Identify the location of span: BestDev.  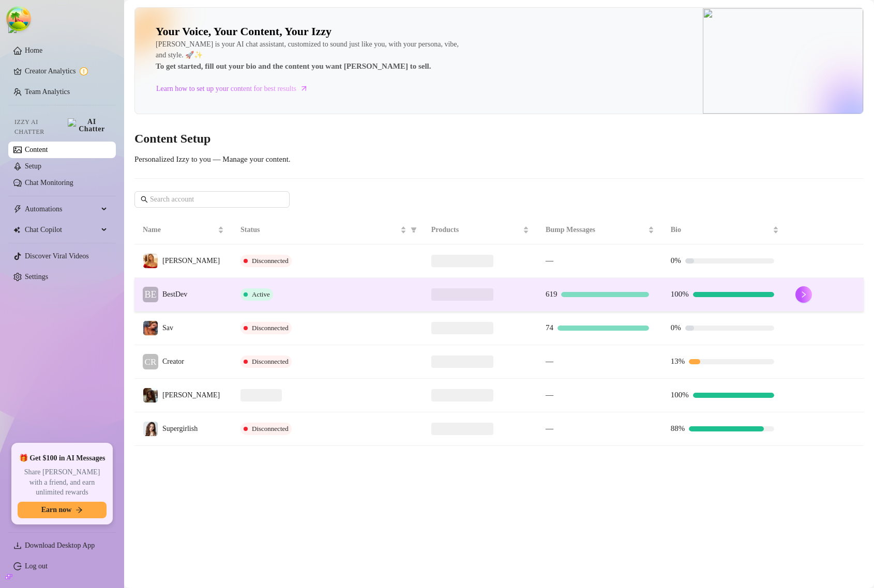
(175, 294).